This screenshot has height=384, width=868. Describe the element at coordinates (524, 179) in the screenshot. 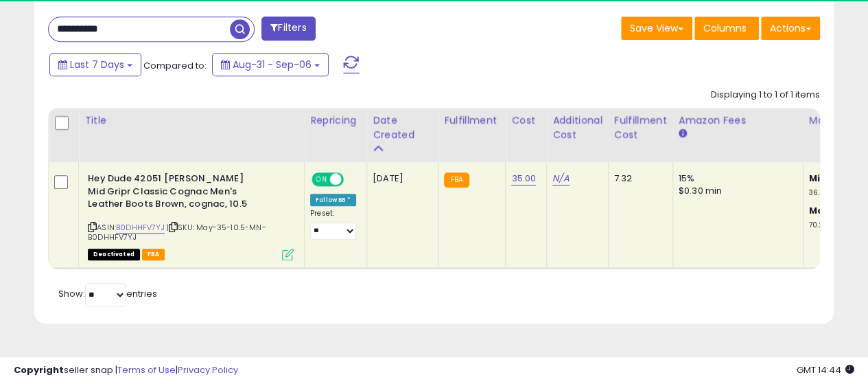

I see `a: 35.00` at that location.